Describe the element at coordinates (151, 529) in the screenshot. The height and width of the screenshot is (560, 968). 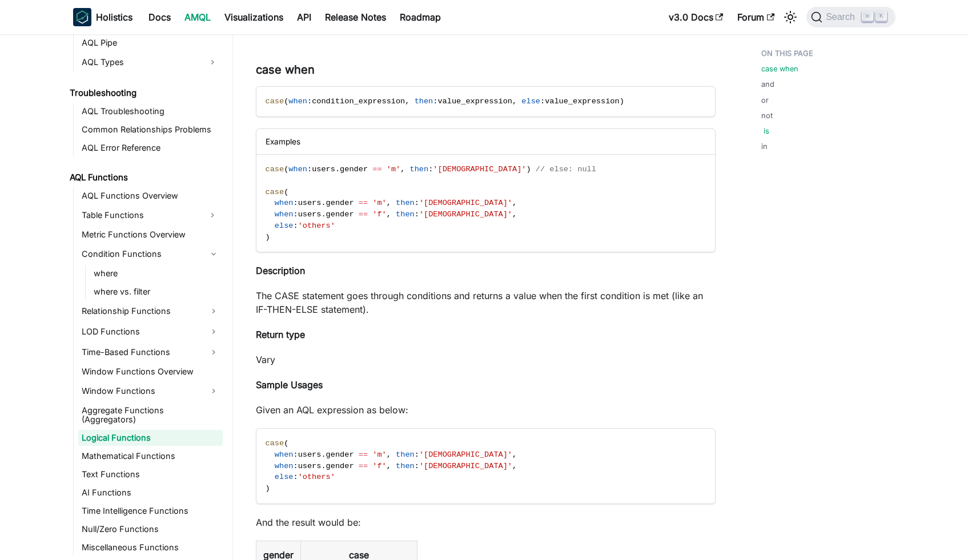
I see `a: Null/Zero Functions` at that location.